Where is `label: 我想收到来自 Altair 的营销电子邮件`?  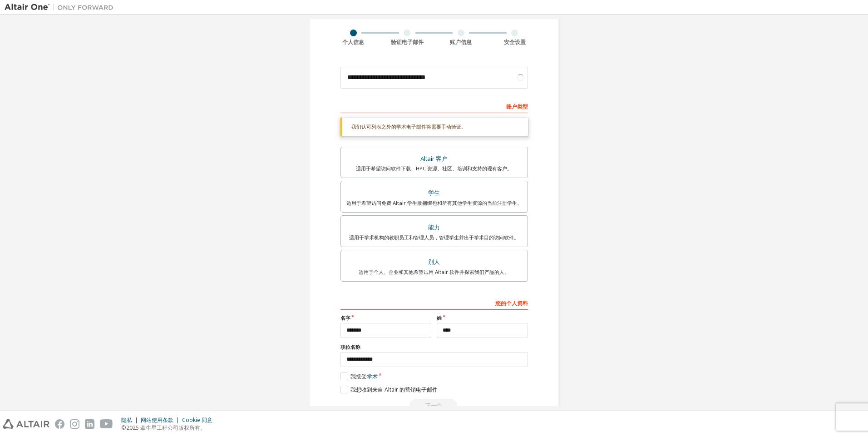 label: 我想收到来自 Altair 的营销电子邮件 is located at coordinates (389, 390).